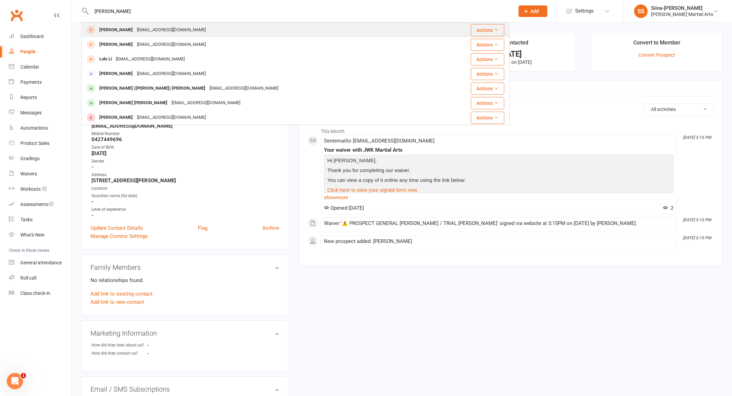 This screenshot has height=396, width=732. I want to click on span: Add, so click(535, 11).